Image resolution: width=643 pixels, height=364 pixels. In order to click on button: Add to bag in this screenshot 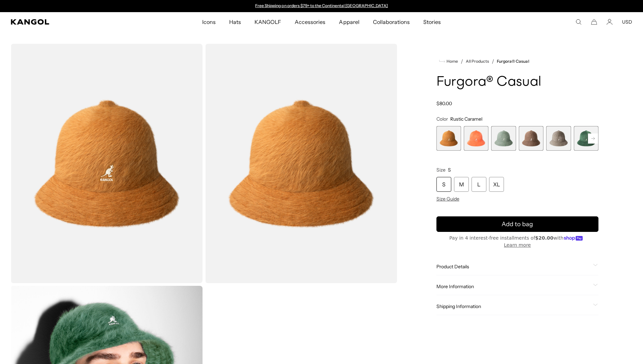, I will do `click(517, 225)`.